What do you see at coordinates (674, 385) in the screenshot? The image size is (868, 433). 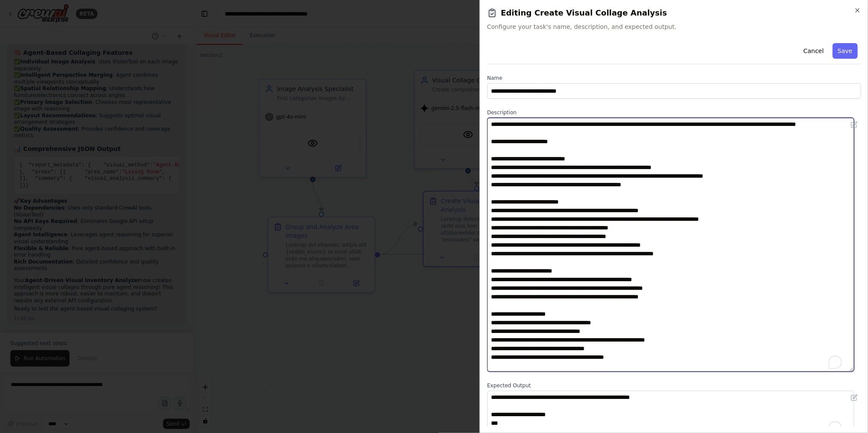 I see `label: Expected Output` at bounding box center [674, 385].